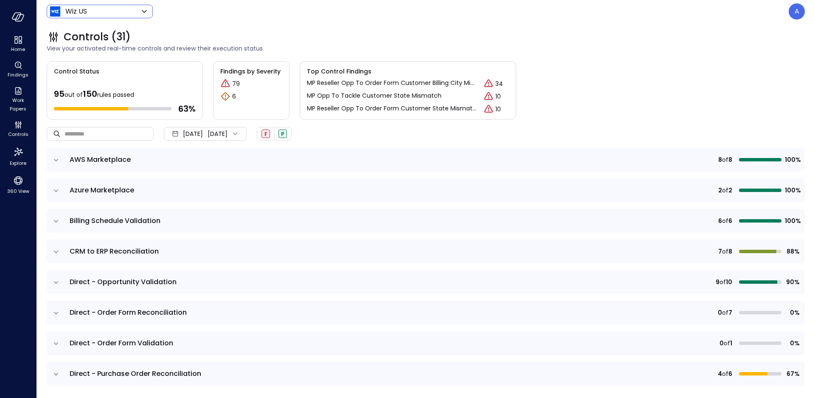  I want to click on div: Controls, so click(18, 129).